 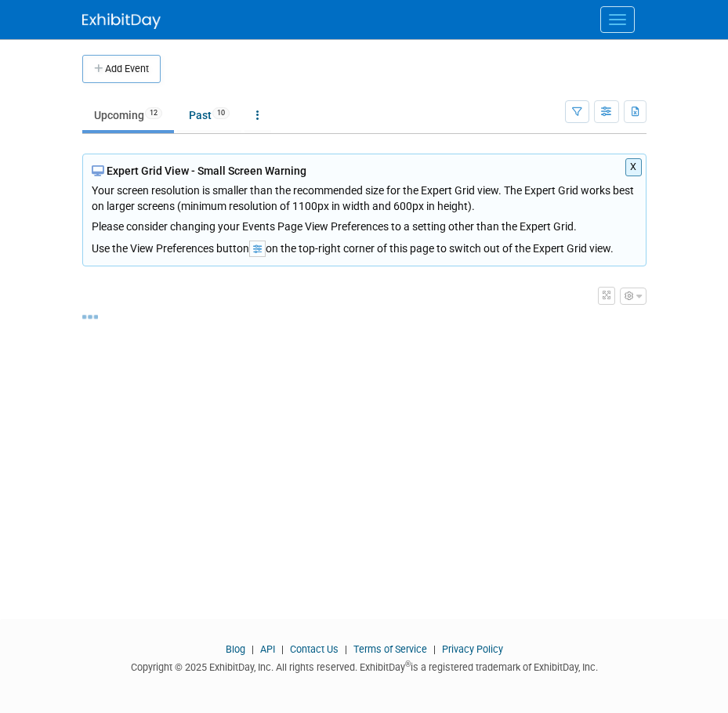 What do you see at coordinates (364, 206) in the screenshot?
I see `div: Your screen resolution is smaller than the recommended size for the Expert Grid view. The Expert ...` at bounding box center [364, 206].